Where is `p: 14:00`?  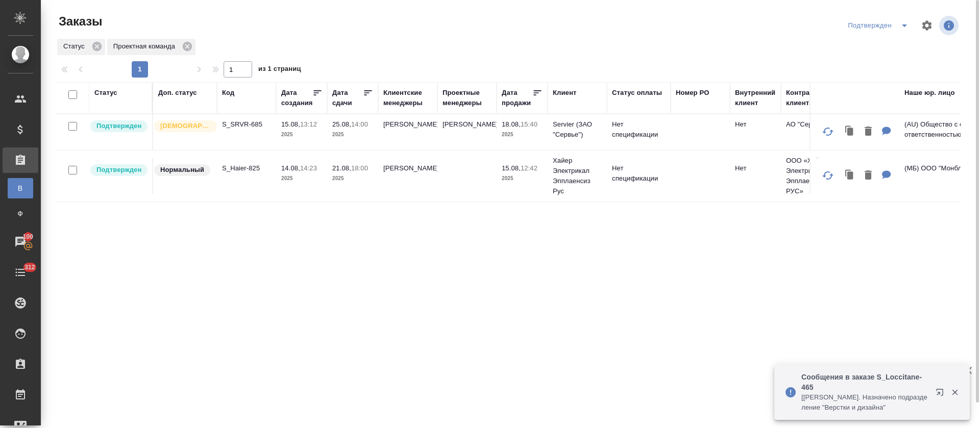
p: 14:00 is located at coordinates (359, 124).